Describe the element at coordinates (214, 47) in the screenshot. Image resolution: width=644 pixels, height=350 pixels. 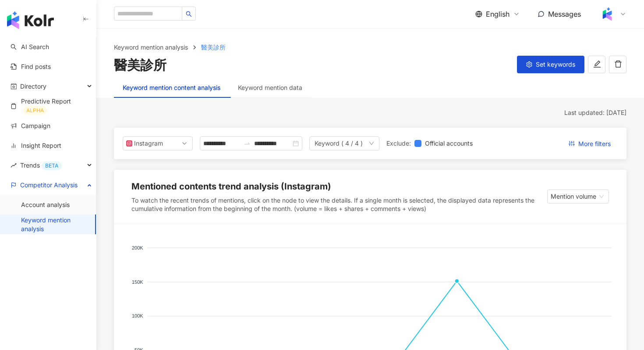
I see `span: 醫美診所` at that location.